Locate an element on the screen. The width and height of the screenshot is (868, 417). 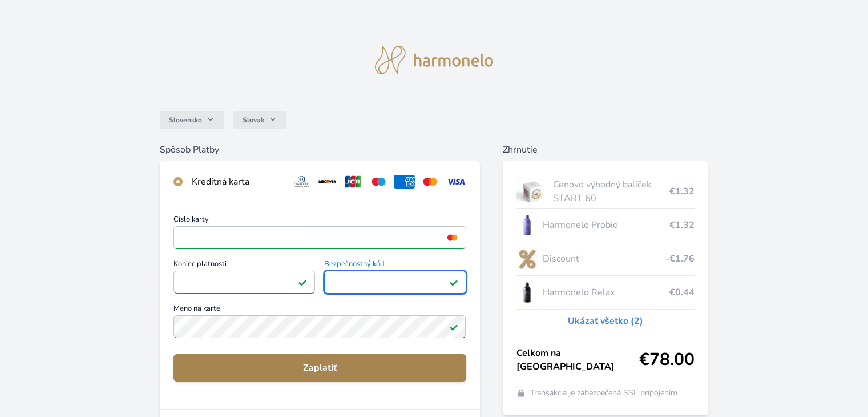
span: Číslo karty is located at coordinates (320, 221).